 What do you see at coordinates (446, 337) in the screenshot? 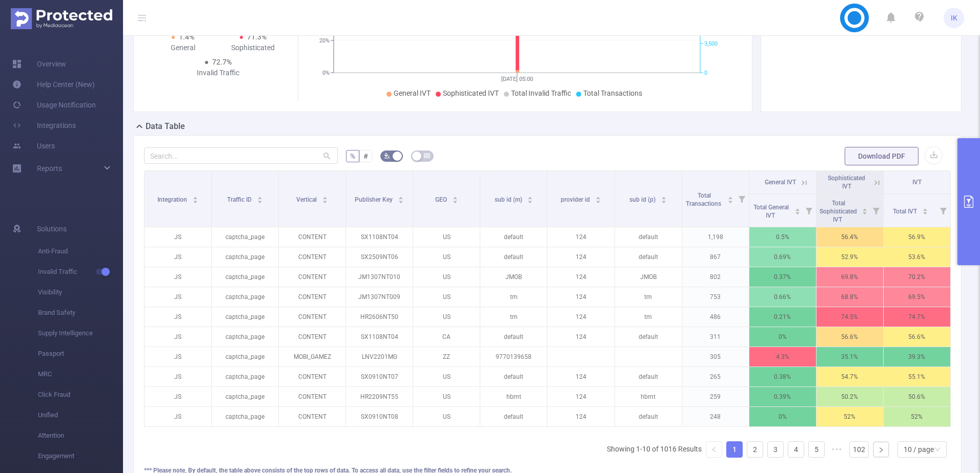
I see `p: CA` at bounding box center [446, 337].